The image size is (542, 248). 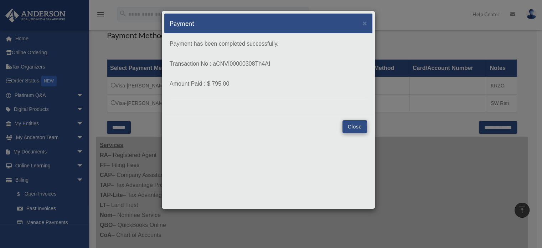 What do you see at coordinates (269, 44) in the screenshot?
I see `p: Payment has been completed successfully.` at bounding box center [269, 44].